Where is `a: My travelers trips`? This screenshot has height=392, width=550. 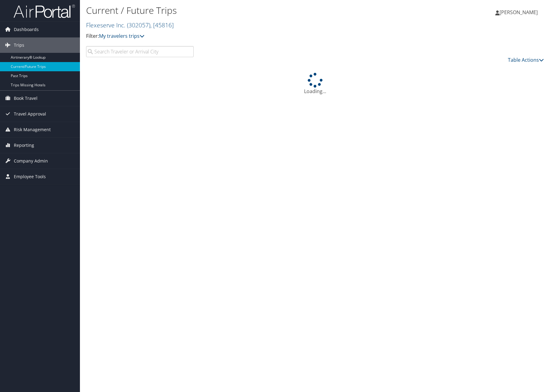 a: My travelers trips is located at coordinates (122, 36).